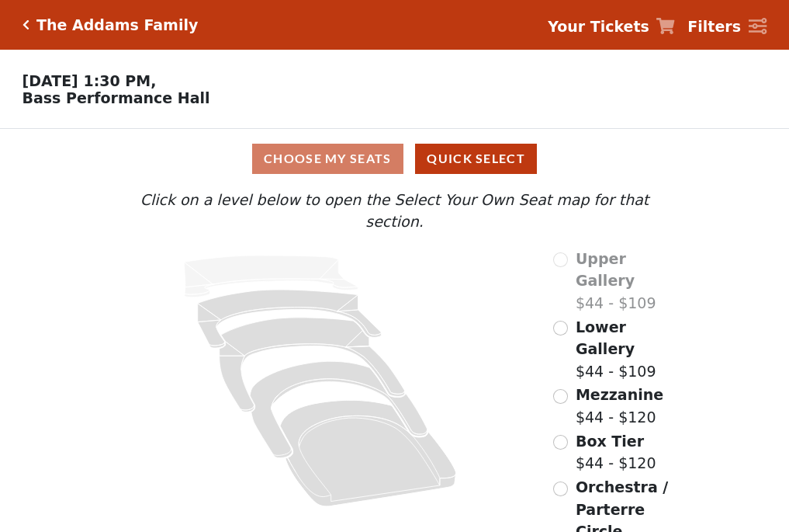 This screenshot has width=789, height=532. What do you see at coordinates (619, 394) in the screenshot?
I see `span: Mezzanine` at bounding box center [619, 394].